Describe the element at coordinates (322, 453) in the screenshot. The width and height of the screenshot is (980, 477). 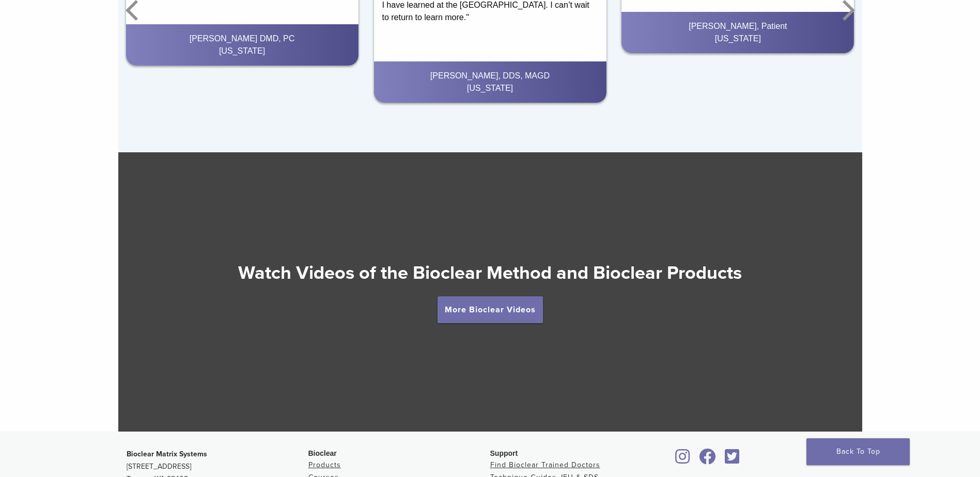
I see `span: Bioclear` at that location.